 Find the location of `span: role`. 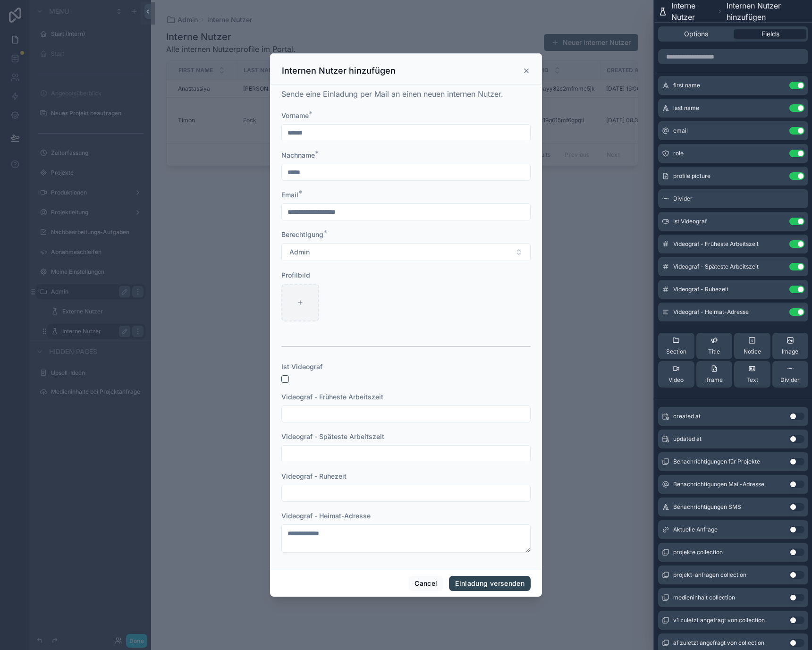

span: role is located at coordinates (678, 153).